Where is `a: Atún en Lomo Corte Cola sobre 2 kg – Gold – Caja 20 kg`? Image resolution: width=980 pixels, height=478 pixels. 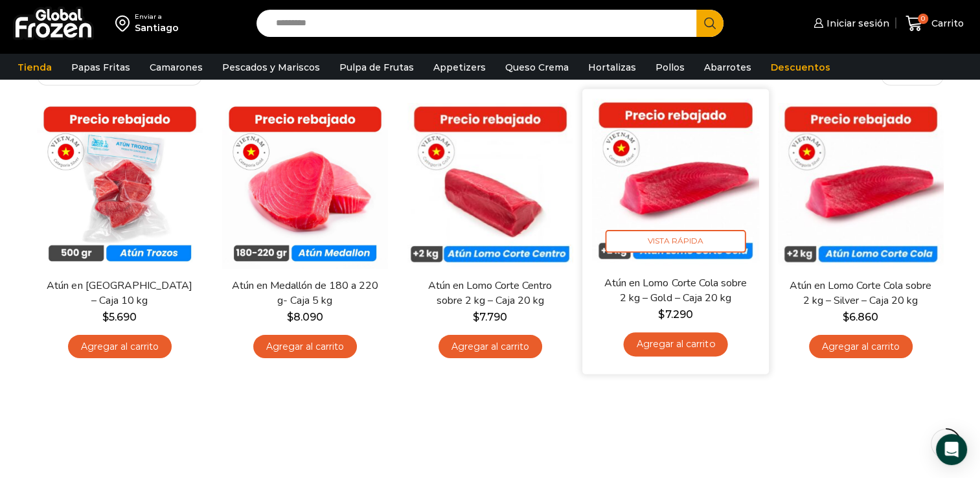 a: Atún en Lomo Corte Cola sobre 2 kg – Gold – Caja 20 kg is located at coordinates (675, 290).